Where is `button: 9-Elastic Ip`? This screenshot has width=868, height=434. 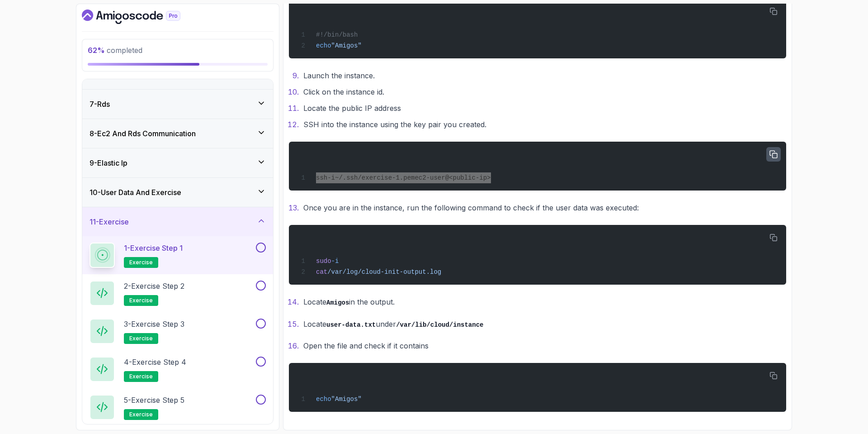
button: 9-Elastic Ip is located at coordinates (177, 163).